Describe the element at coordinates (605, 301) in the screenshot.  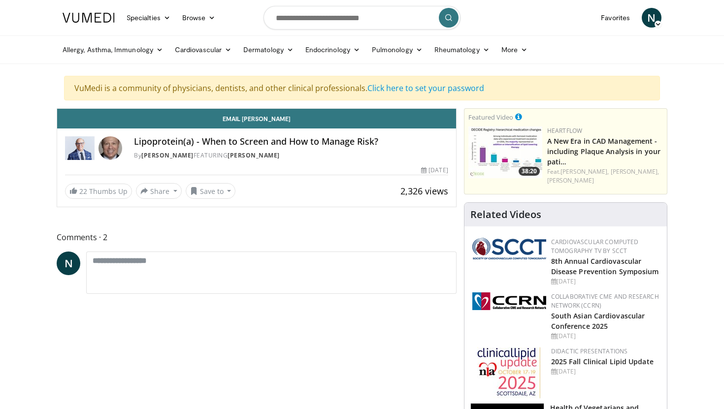
I see `a: Collaborative CME and Research Network (CCRN)` at that location.